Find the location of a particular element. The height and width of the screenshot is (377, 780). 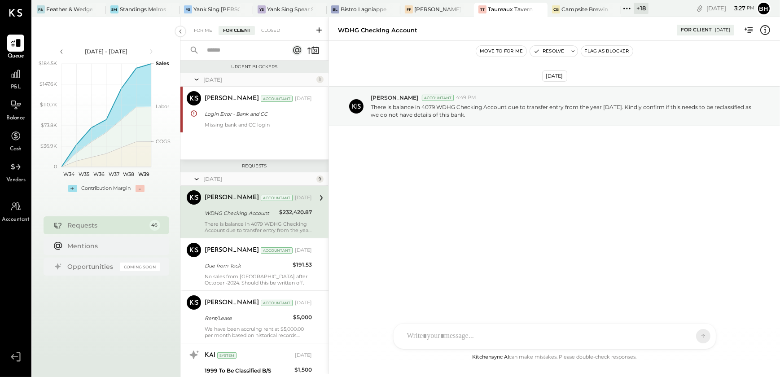

div: KAI is located at coordinates (210, 355).